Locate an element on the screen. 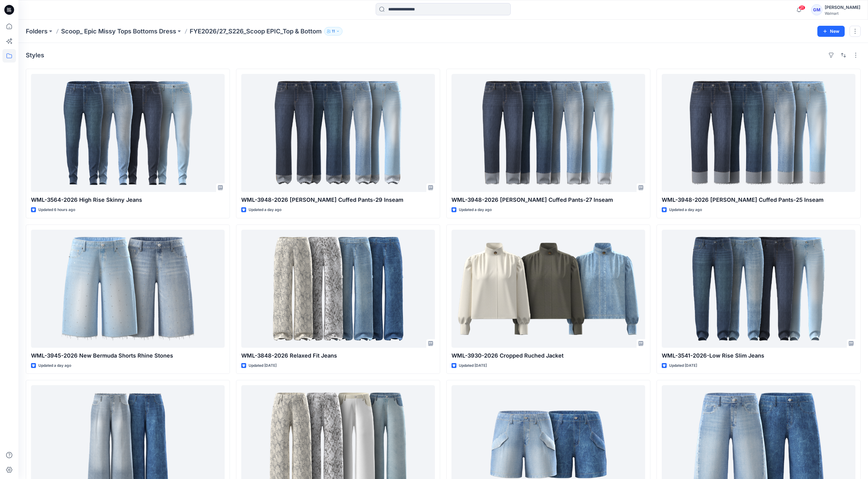  div: GM is located at coordinates (817, 10).